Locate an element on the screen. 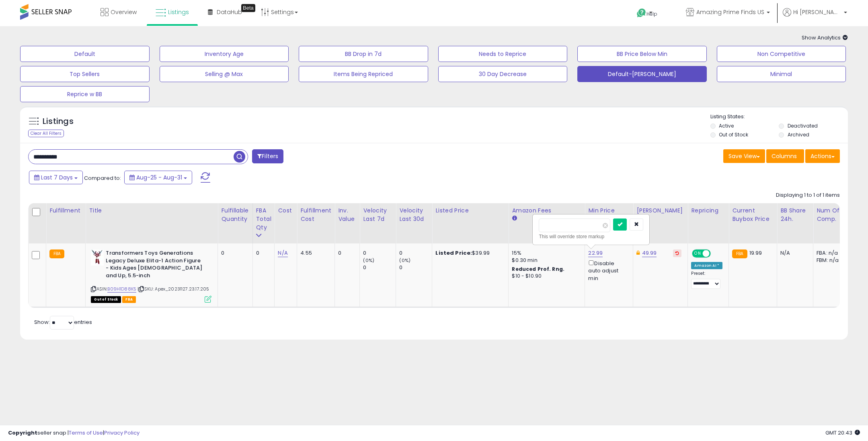  button: Selling @ Max is located at coordinates (224, 74).